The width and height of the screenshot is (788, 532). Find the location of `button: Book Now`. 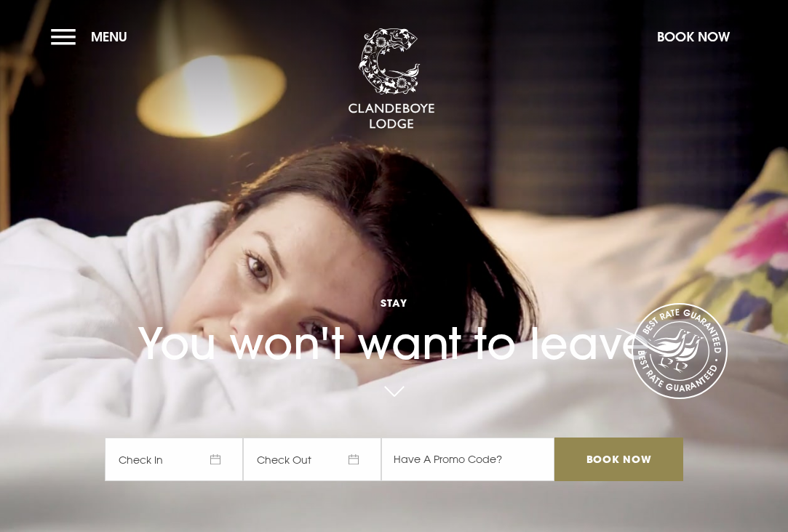

button: Book Now is located at coordinates (693, 36).